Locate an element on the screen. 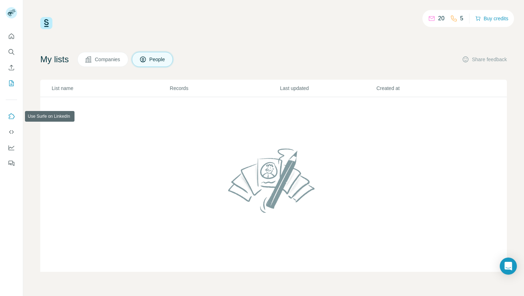  button: Share feedback is located at coordinates (484, 60).